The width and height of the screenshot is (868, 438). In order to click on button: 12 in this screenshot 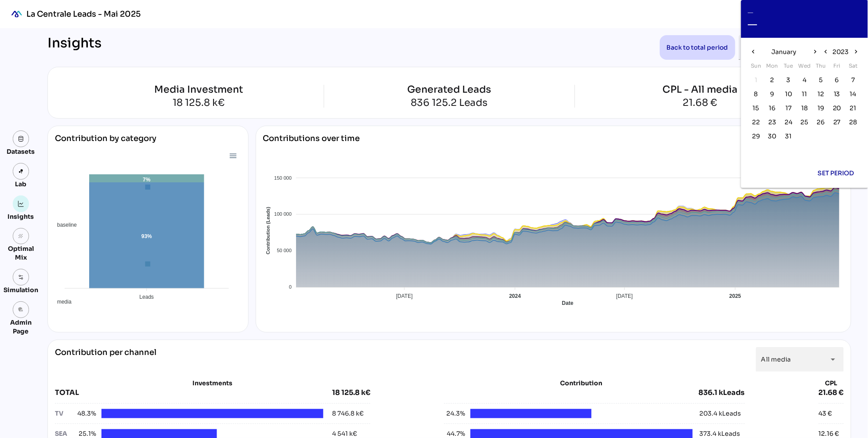, I will do `click(821, 94)`.